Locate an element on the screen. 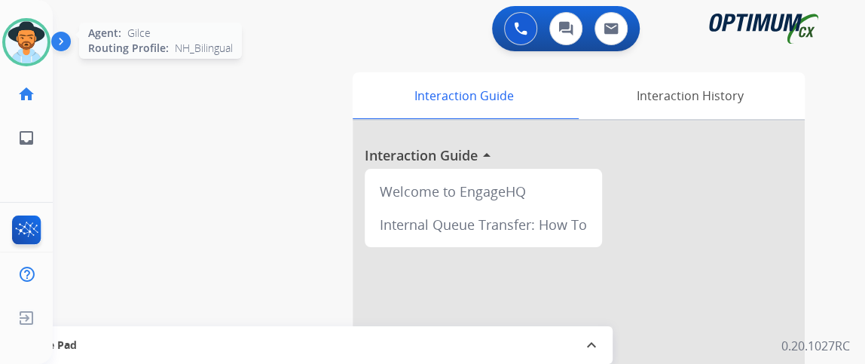 The height and width of the screenshot is (364, 865). p: 0.20.1027RC is located at coordinates (815, 346).